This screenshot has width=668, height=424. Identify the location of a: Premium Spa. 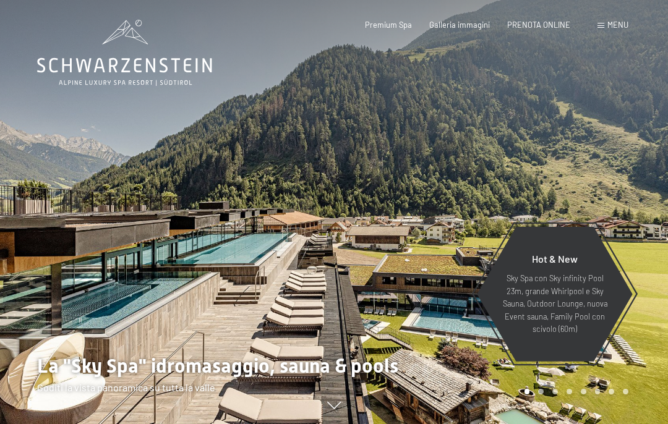
(388, 25).